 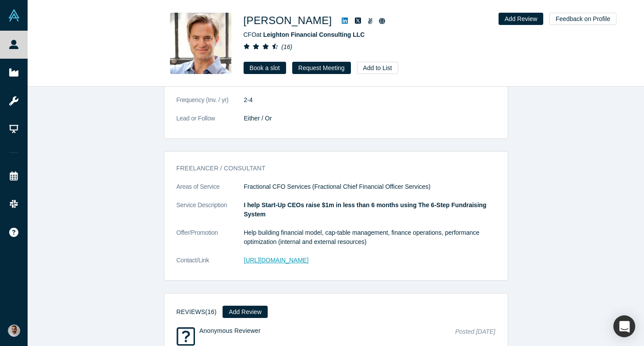 What do you see at coordinates (322, 331) in the screenshot?
I see `h4: Anonymous Reviewer` at bounding box center [322, 331].